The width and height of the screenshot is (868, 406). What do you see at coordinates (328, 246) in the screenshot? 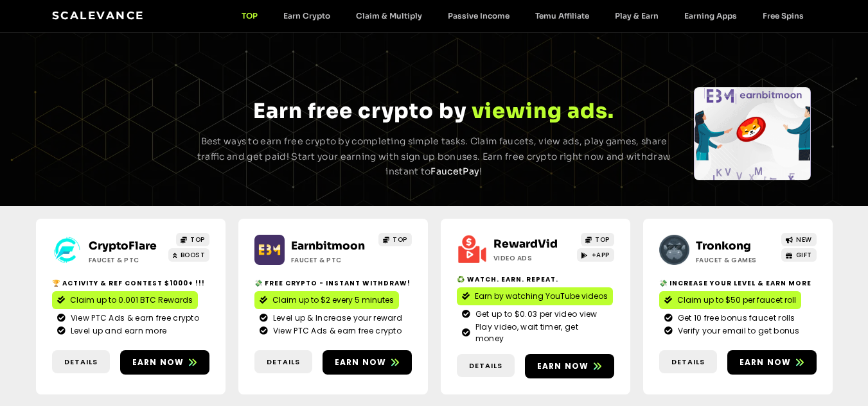
I see `a: Earnbitmoon` at bounding box center [328, 246].